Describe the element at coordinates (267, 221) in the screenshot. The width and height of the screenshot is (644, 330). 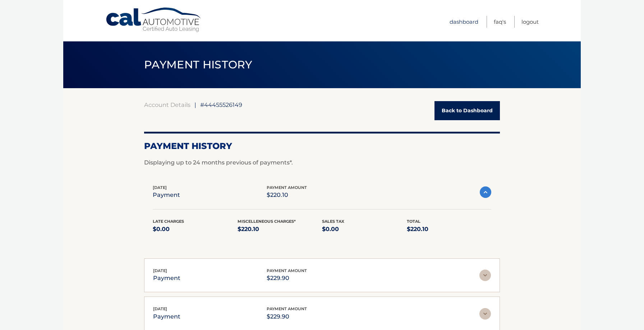
I see `span: Miscelleneous Charges*` at that location.